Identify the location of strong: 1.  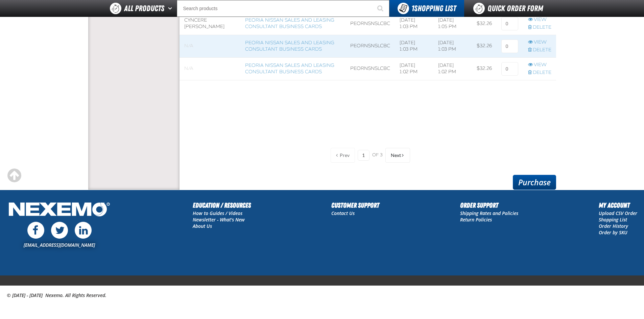
(413, 8).